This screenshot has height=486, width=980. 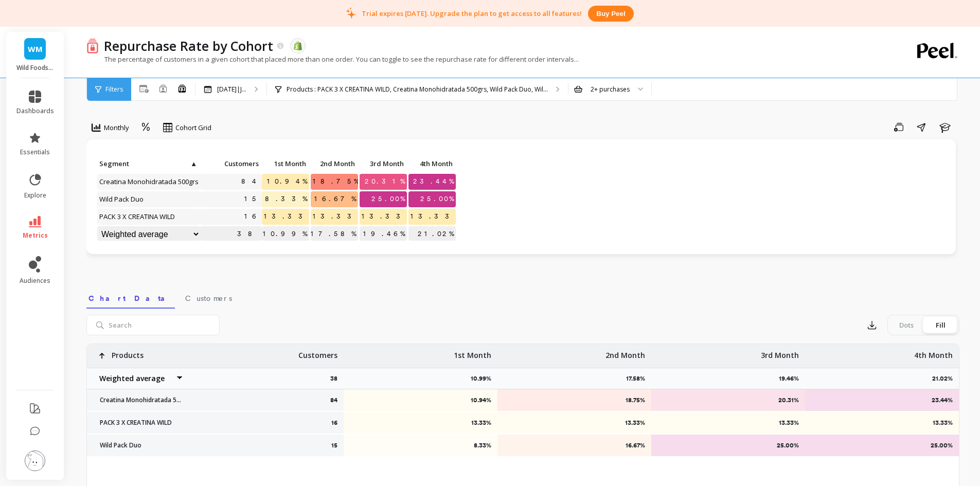 What do you see at coordinates (252, 217) in the screenshot?
I see `a: 16` at bounding box center [252, 217].